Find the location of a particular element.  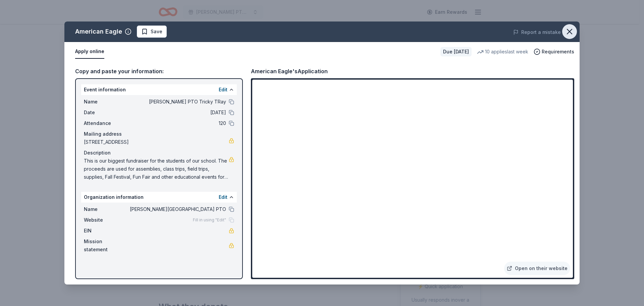

span: EIN is located at coordinates (106, 231).